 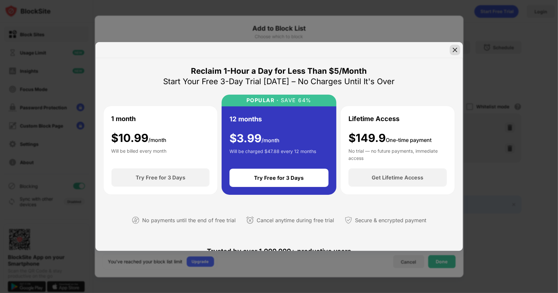 What do you see at coordinates (262, 100) in the screenshot?
I see `div: POPULAR ·` at bounding box center [262, 100].